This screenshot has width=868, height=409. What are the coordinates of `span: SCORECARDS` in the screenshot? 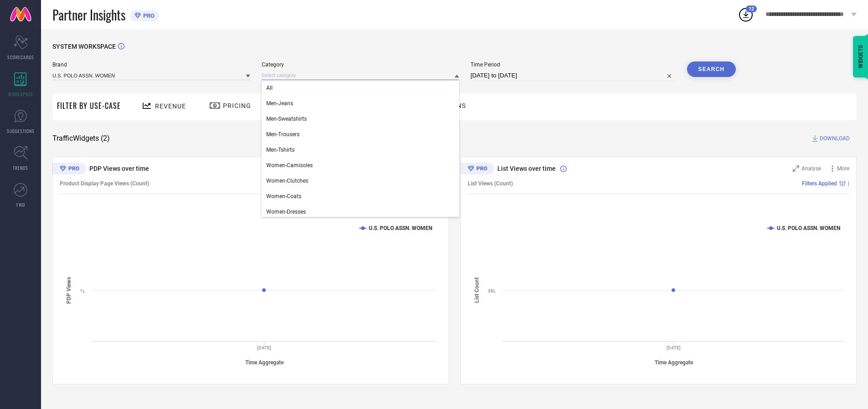 It's located at (20, 57).